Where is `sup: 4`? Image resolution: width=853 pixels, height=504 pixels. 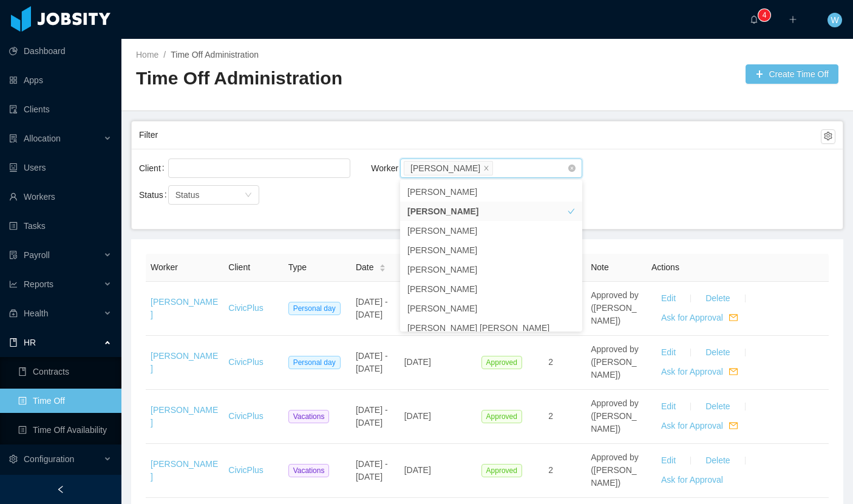 sup: 4 is located at coordinates (765, 15).